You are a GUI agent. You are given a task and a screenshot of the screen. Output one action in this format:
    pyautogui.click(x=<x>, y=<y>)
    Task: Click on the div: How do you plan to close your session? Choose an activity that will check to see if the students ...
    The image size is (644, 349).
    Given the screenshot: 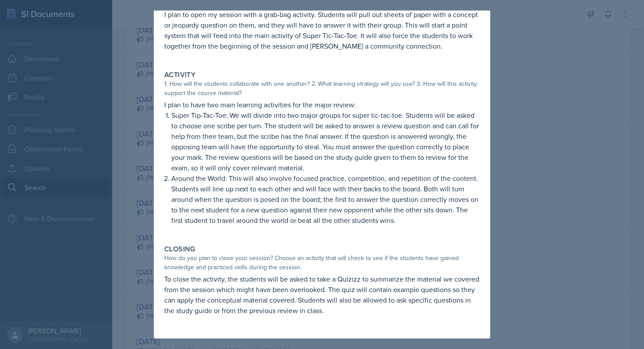 What is the action you would take?
    pyautogui.click(x=322, y=262)
    